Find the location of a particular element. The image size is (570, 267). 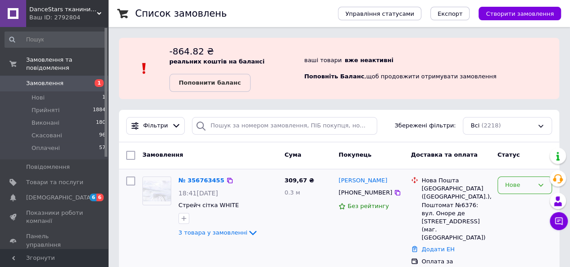

span: 57 is located at coordinates (102, 148).